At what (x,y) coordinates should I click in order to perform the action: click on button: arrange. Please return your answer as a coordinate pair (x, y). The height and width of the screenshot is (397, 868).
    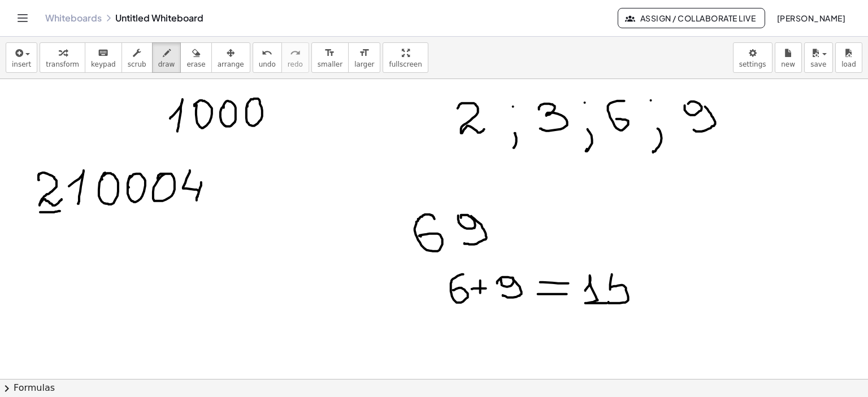
    Looking at the image, I should click on (231, 57).